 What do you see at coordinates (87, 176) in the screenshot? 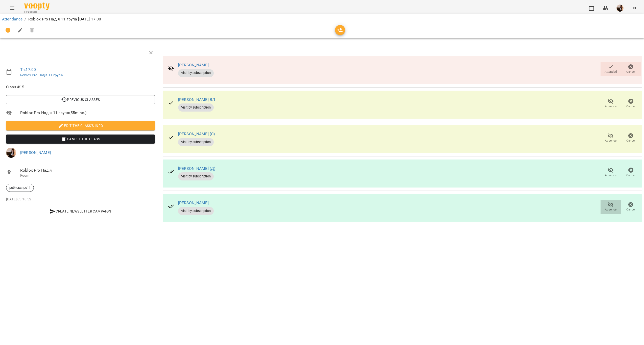
I see `p: Room` at bounding box center [87, 176].